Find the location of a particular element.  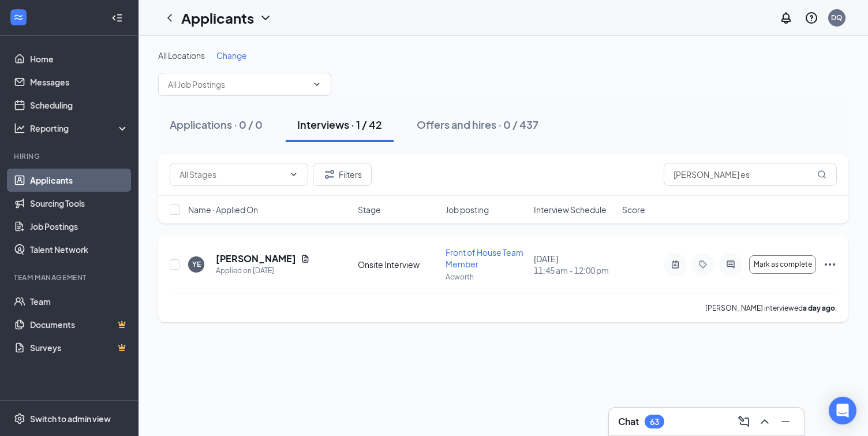

button: Filter Filters is located at coordinates (342, 174).